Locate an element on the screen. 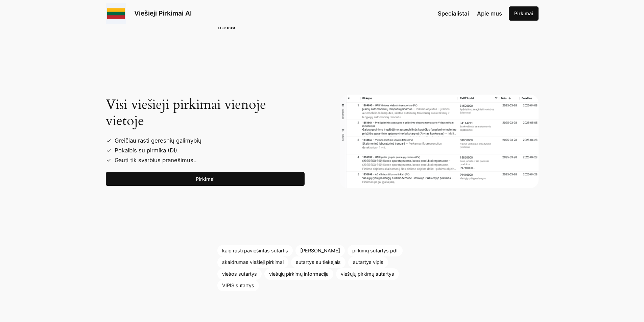 Image resolution: width=644 pixels, height=322 pixels. a: kaip rasti paviešintas sutartis is located at coordinates (255, 251).